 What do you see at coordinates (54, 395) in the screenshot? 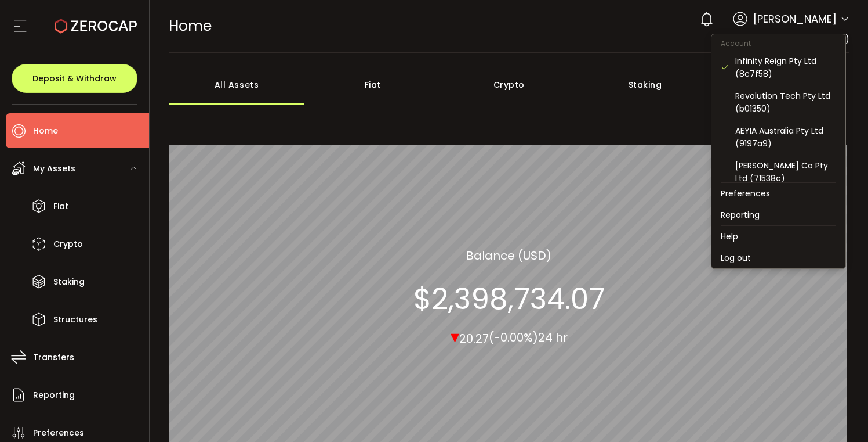
I see `span: Reporting` at bounding box center [54, 395].